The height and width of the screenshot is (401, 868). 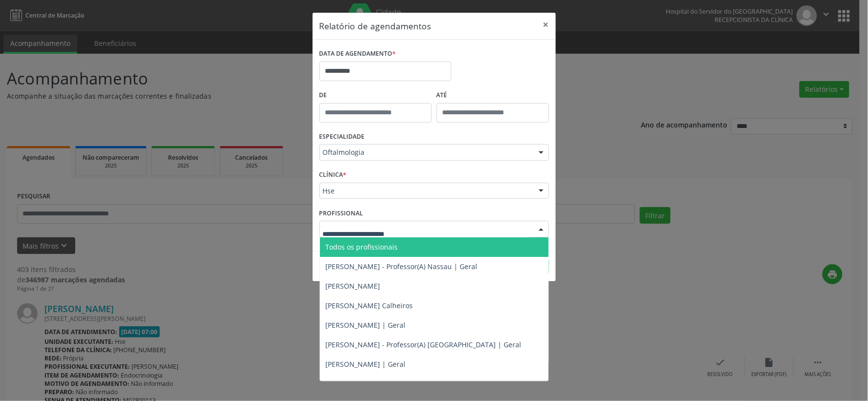 What do you see at coordinates (426, 153) in the screenshot?
I see `span: Oftalmologia` at bounding box center [426, 153].